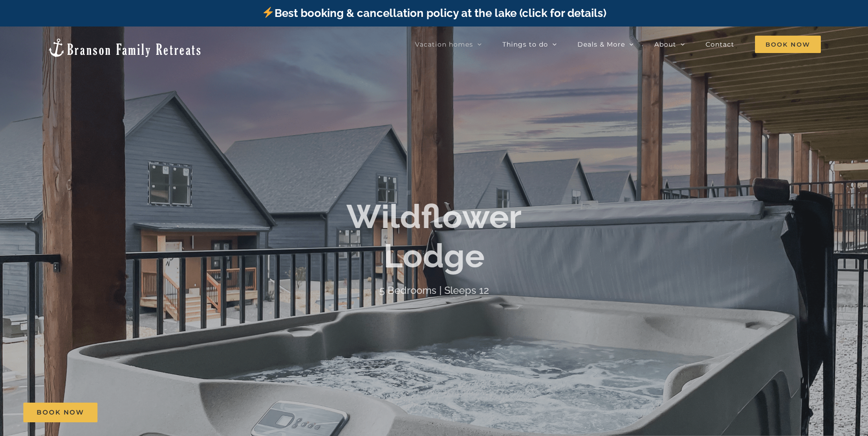 The image size is (868, 436). Describe the element at coordinates (448, 44) in the screenshot. I see `a: Vacation homes` at that location.